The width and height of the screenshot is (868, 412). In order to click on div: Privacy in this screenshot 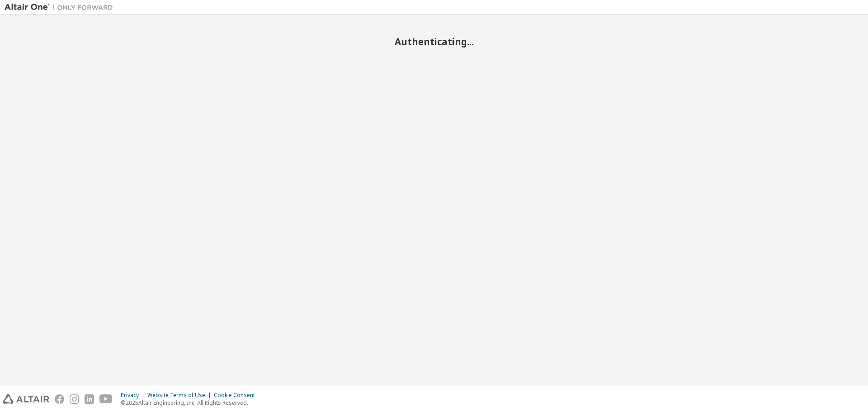, I will do `click(133, 395)`.